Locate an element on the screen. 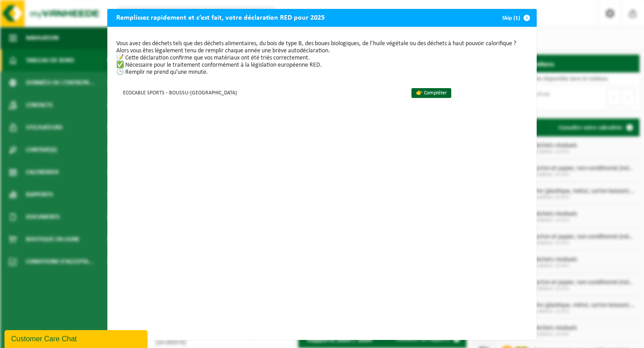  a: 👉 Compléter is located at coordinates (431, 93).